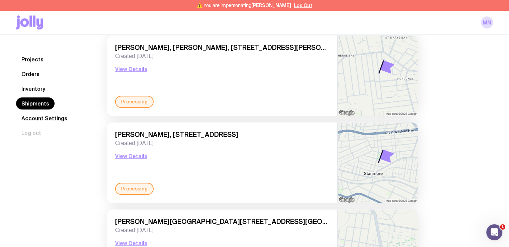 This screenshot has width=509, height=247. What do you see at coordinates (33, 89) in the screenshot?
I see `a: Inventory` at bounding box center [33, 89].